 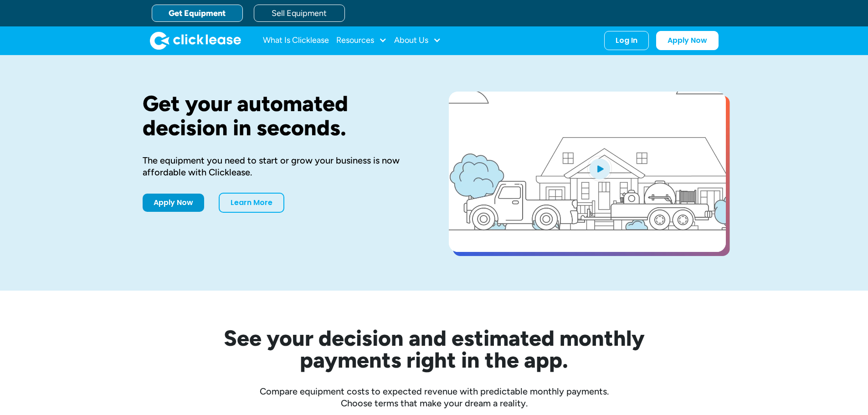 I want to click on h2: See your decision and estimated monthly payments right in the app., so click(x=434, y=349).